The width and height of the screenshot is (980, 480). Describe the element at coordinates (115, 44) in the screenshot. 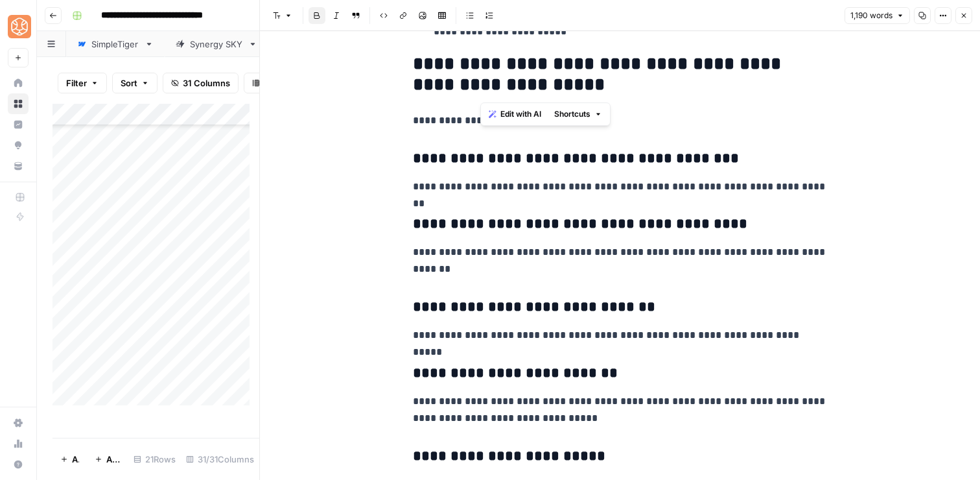

I see `div: SimpleTiger` at that location.